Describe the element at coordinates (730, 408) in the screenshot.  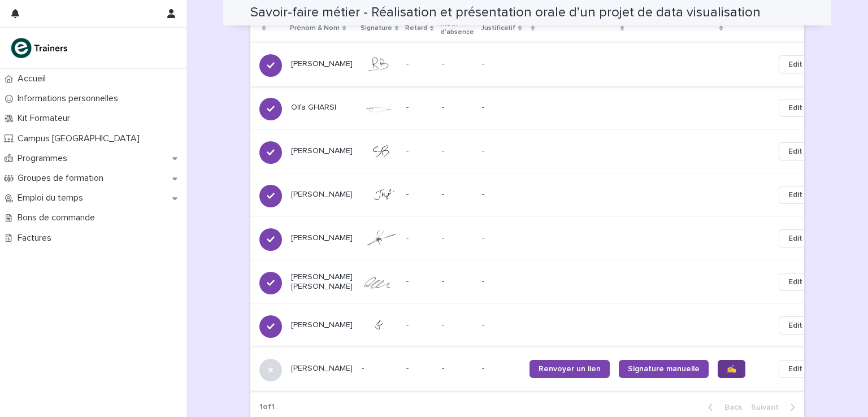
I see `span: Back` at that location.